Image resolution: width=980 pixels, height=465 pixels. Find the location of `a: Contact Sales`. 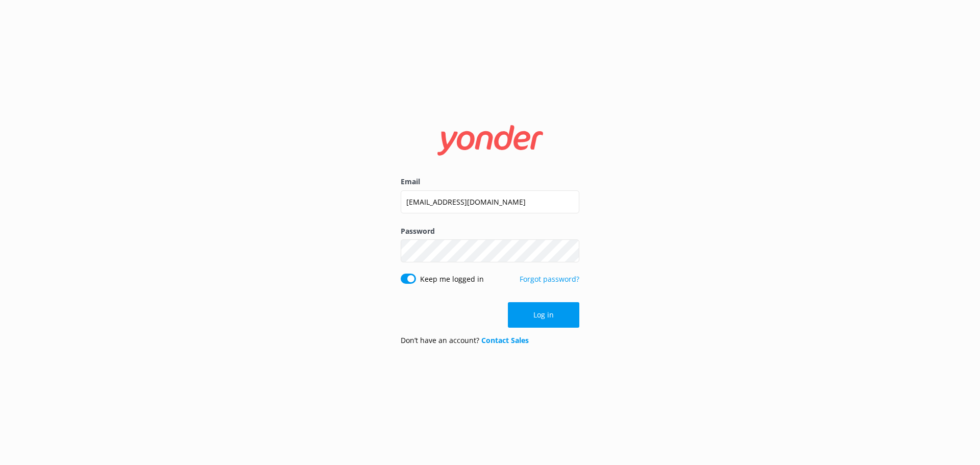

a: Contact Sales is located at coordinates (504, 340).